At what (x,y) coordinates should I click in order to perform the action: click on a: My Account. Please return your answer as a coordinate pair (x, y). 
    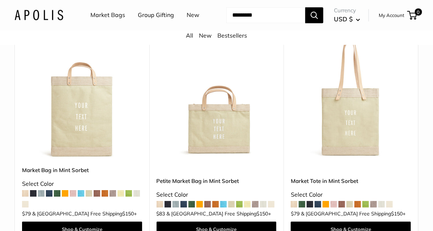
    Looking at the image, I should click on (392, 15).